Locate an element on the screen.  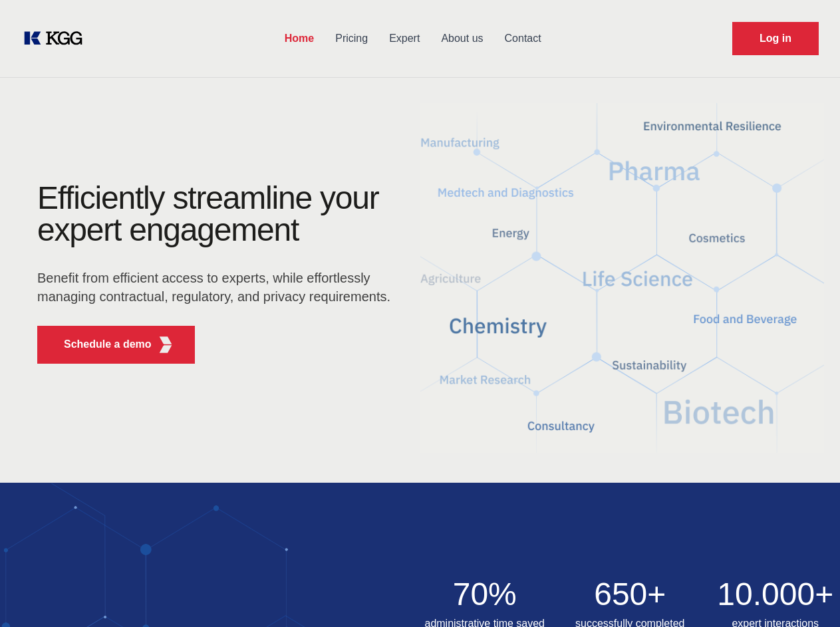
a: Pricing is located at coordinates (351, 39).